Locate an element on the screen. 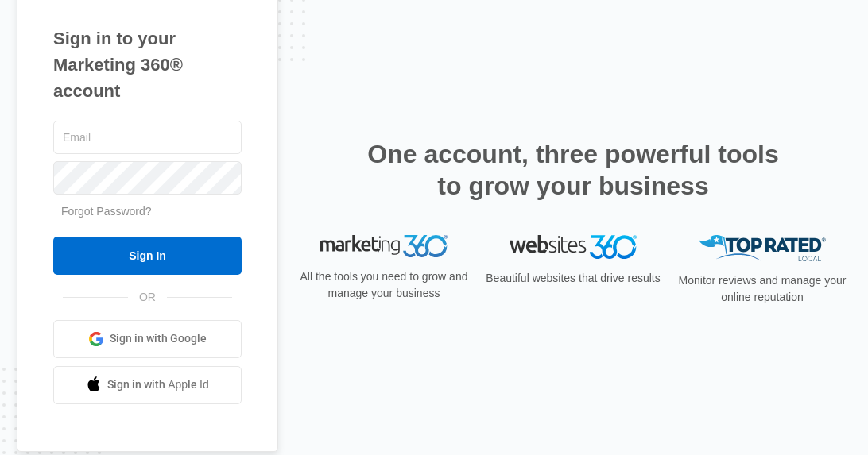  span: OR is located at coordinates (148, 297).